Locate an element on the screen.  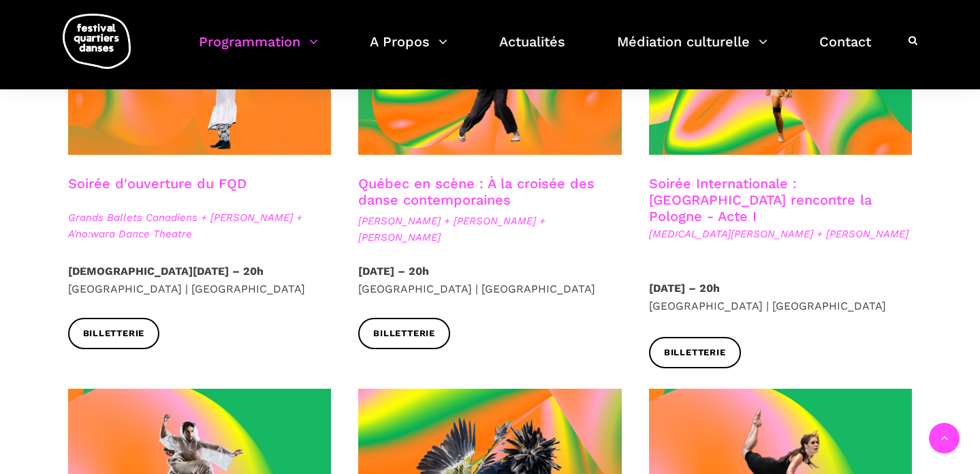
a: A Propos is located at coordinates (409, 50).